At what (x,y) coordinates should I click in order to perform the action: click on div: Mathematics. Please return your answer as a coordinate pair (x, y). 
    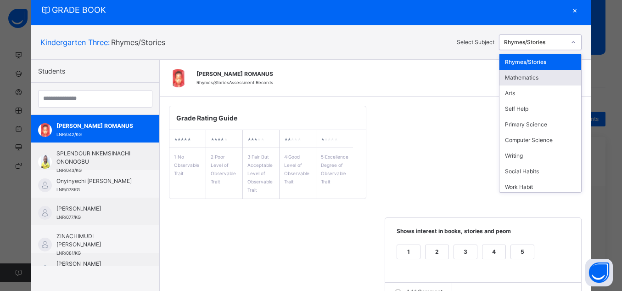
    Looking at the image, I should click on (540, 78).